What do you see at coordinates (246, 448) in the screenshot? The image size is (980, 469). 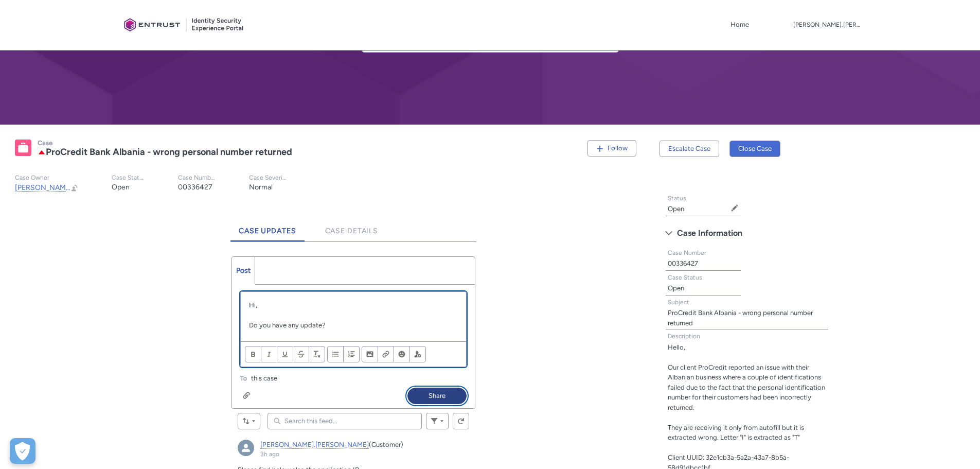 I see `img: alexandru.tudor` at bounding box center [246, 448].